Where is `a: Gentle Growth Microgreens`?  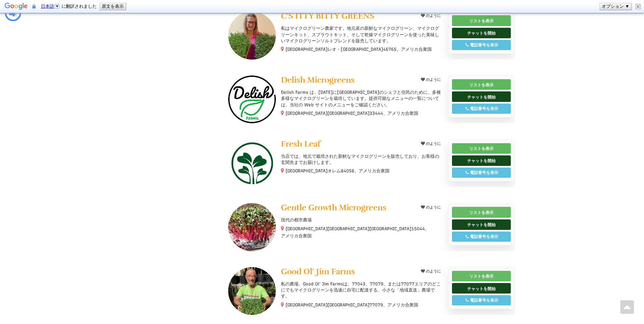 a: Gentle Growth Microgreens is located at coordinates (350, 208).